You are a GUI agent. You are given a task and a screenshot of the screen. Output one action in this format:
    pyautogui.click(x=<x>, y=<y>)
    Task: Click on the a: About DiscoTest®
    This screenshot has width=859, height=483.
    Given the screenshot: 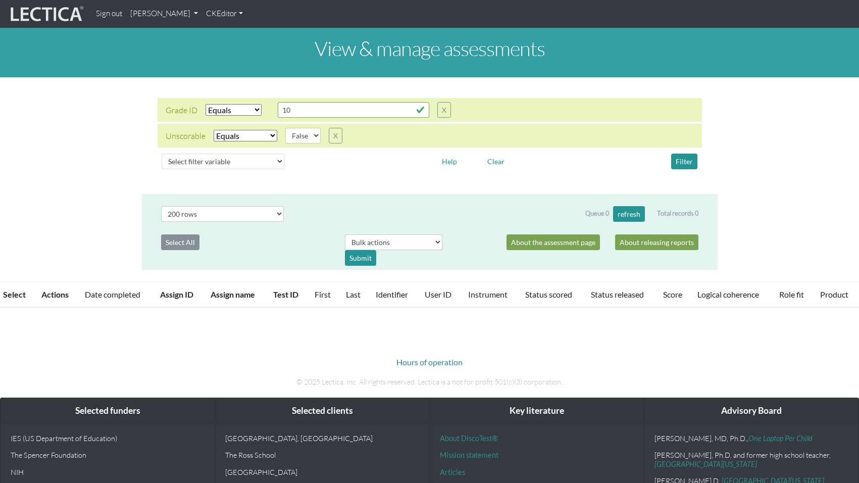 What is the action you would take?
    pyautogui.click(x=468, y=438)
    